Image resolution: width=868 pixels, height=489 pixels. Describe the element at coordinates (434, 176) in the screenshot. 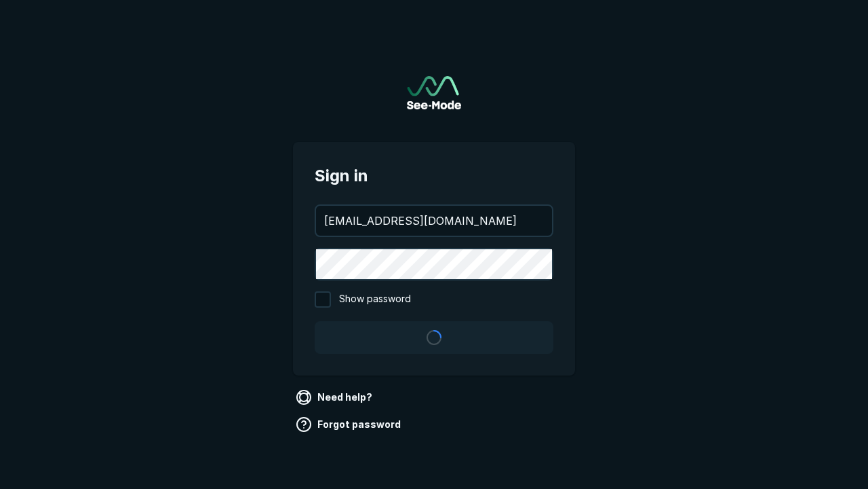

I see `span: Sign in` at that location.